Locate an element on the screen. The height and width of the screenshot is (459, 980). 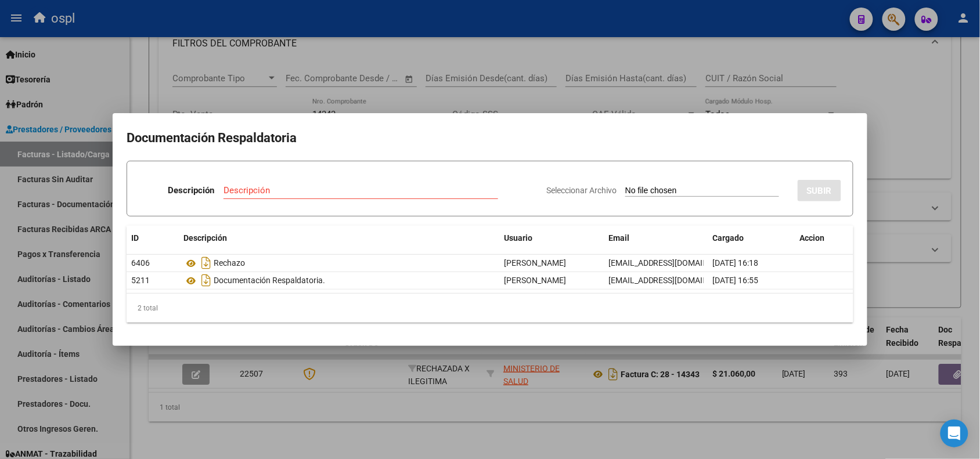
span: 5211 is located at coordinates (140, 280).